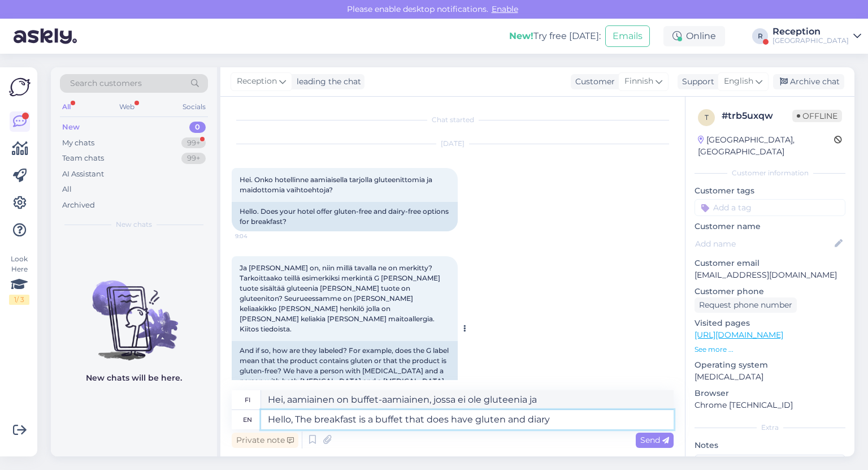  Describe the element at coordinates (770, 428) in the screenshot. I see `div: Extra` at that location.